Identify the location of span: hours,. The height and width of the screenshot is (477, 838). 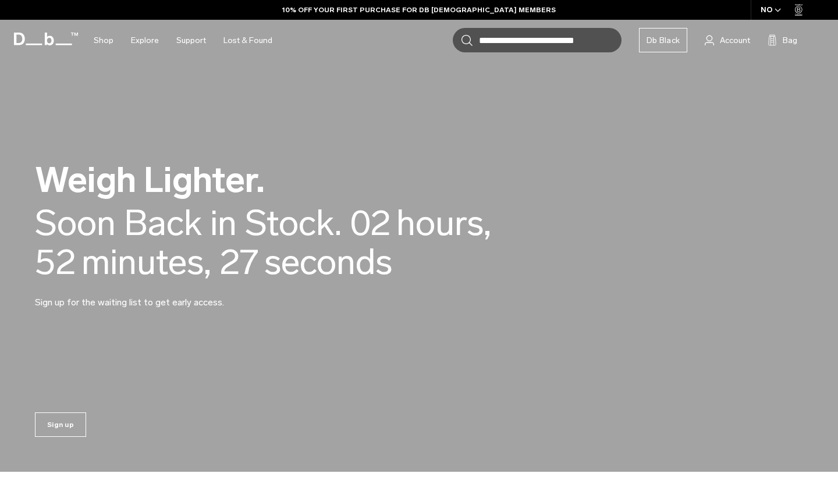
(443, 223).